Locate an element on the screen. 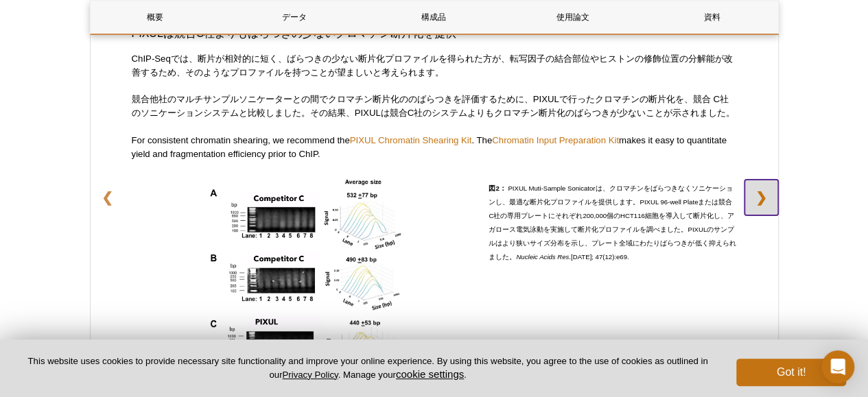 The width and height of the screenshot is (868, 397). p: ChIP-Seqでは、断片が相対的に短く、ばらつきの少ない断片化プロファイルを得られた方が、転写因子の結合部位やヒストンの修飾位置の分解能が改善するため、そのようなプロファイルを持つことが望まし... is located at coordinates (434, 66).